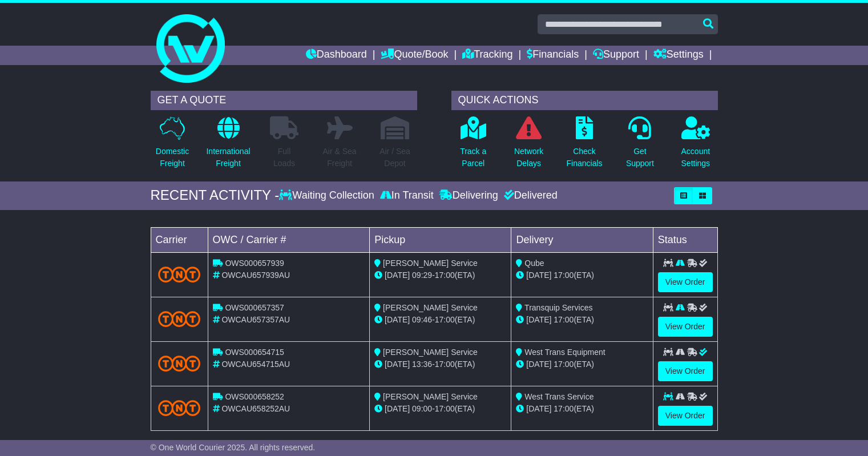 The image size is (868, 456). What do you see at coordinates (284, 157) in the screenshot?
I see `p: Full Loads` at bounding box center [284, 157].